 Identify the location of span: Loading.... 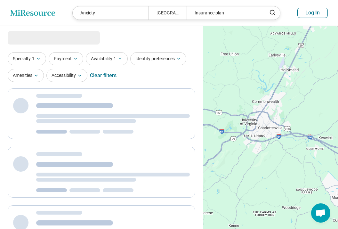
(35, 37).